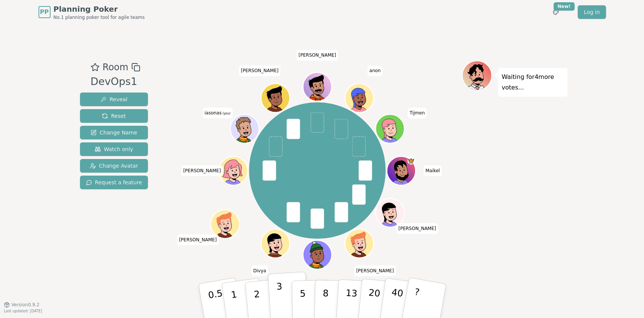 The width and height of the screenshot is (644, 318). I want to click on button: Watch only, so click(114, 149).